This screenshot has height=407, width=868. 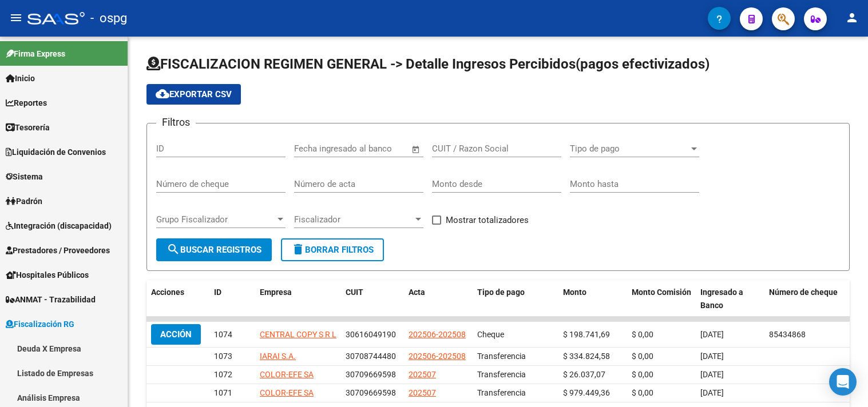 What do you see at coordinates (50, 300) in the screenshot?
I see `span: ANMAT - Trazabilidad` at bounding box center [50, 300].